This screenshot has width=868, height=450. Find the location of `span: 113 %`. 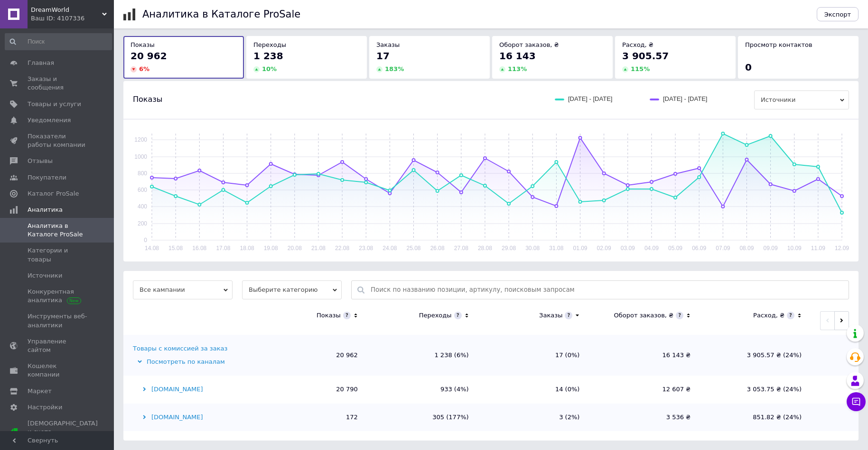

span: 113 % is located at coordinates (517, 69).